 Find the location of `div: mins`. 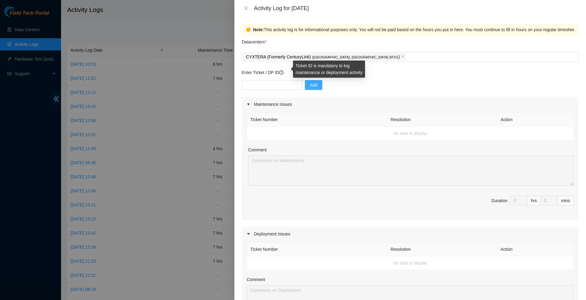

div: mins is located at coordinates (566, 200).